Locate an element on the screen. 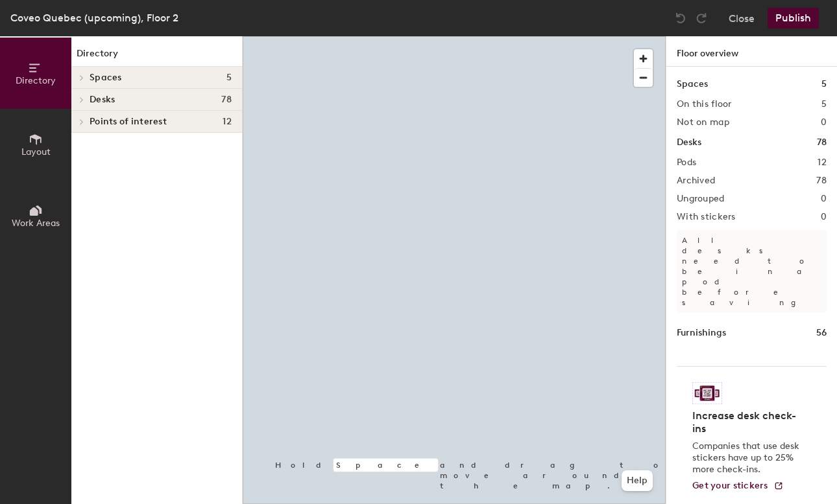 Image resolution: width=837 pixels, height=504 pixels. span: Spaces is located at coordinates (106, 78).